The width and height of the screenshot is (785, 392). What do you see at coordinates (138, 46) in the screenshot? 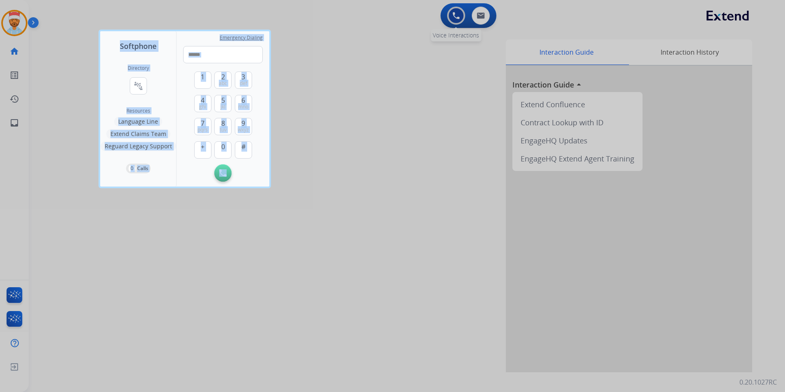
I see `span: Softphone` at bounding box center [138, 46].